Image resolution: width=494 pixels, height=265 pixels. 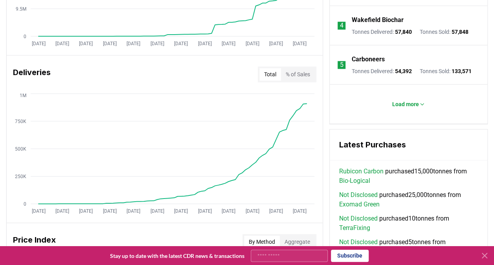 I want to click on a: Bio-Logical, so click(x=355, y=181).